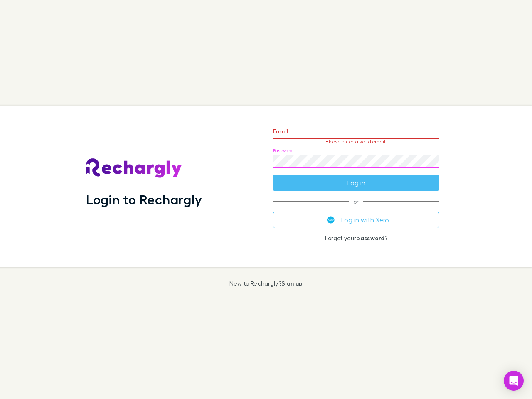 This screenshot has height=399, width=532. Describe the element at coordinates (134, 168) in the screenshot. I see `img: Rechargly's Logo` at that location.